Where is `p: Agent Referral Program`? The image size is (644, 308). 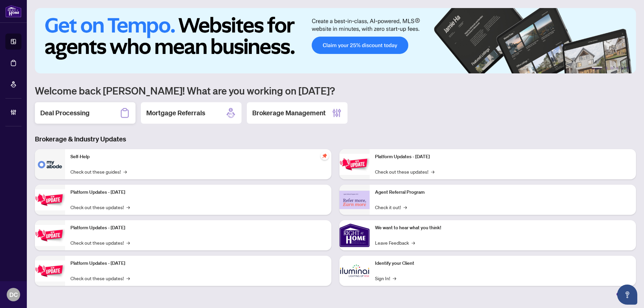
p: Agent Referral Program is located at coordinates (502, 192).